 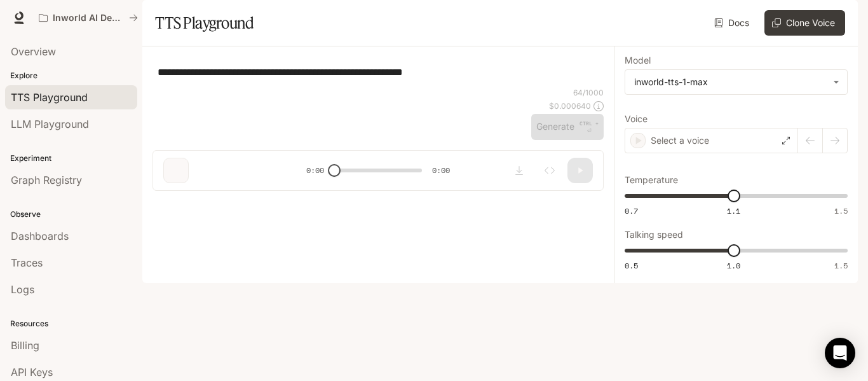 I want to click on button: Clone Voice, so click(x=804, y=23).